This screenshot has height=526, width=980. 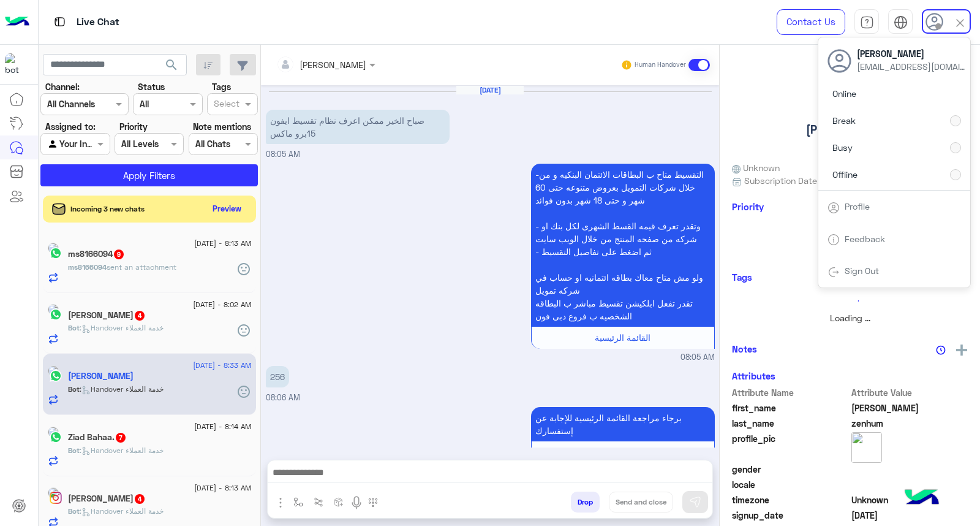 What do you see at coordinates (298, 502) in the screenshot?
I see `img: select flow` at bounding box center [298, 502].